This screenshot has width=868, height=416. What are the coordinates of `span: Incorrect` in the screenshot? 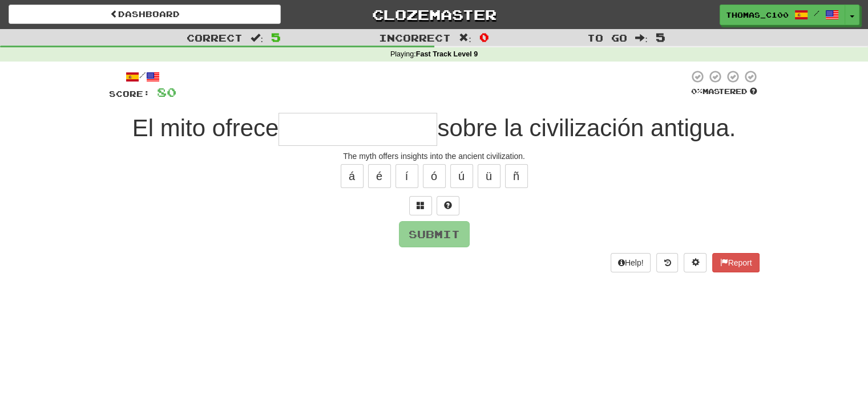 It's located at (415, 38).